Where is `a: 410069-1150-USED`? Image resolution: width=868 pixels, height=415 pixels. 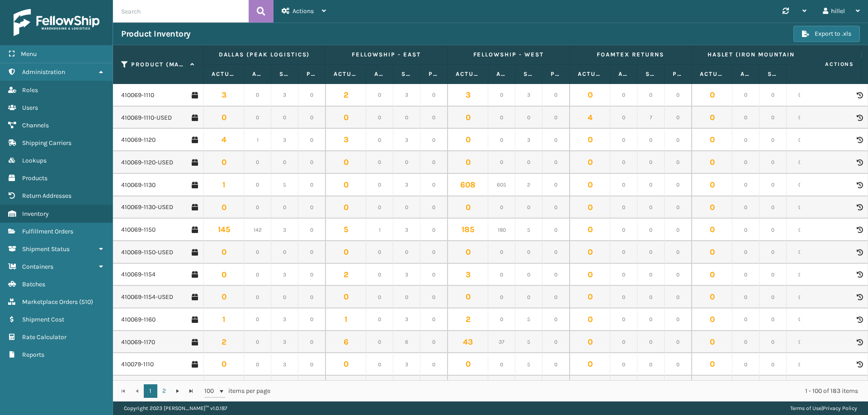
a: 410069-1150-USED is located at coordinates (147, 253).